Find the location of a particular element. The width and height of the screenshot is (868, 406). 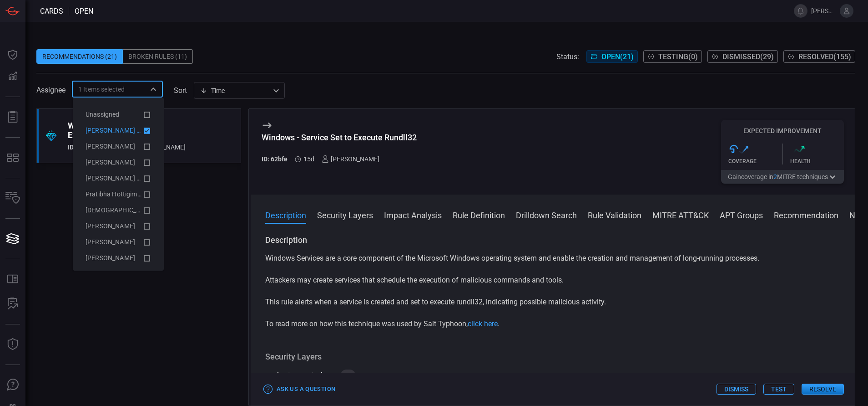

button: Rule Definition is located at coordinates (478, 215).